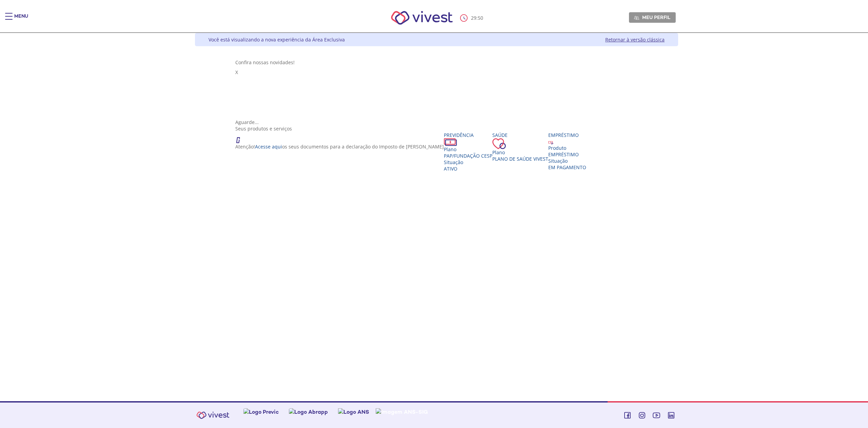 This screenshot has width=868, height=428. Describe the element at coordinates (635, 39) in the screenshot. I see `a: Retornar à versão clássica` at that location.